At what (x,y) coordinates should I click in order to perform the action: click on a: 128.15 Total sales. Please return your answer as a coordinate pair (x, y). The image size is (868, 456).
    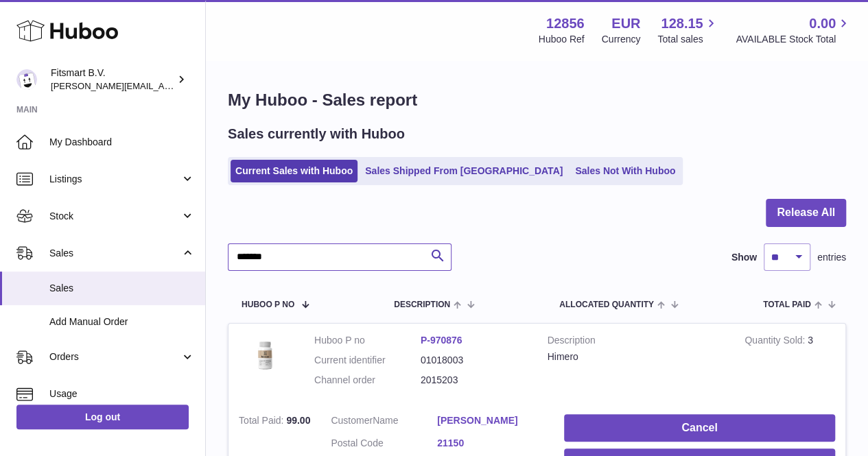
    Looking at the image, I should click on (687, 30).